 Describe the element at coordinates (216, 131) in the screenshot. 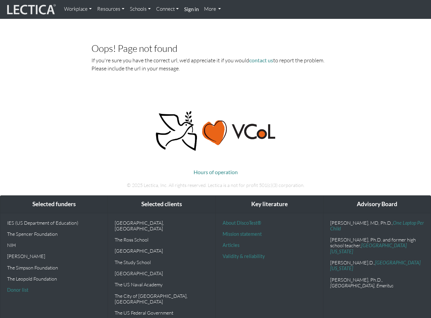

I see `img: Peace, love, VCoL` at that location.